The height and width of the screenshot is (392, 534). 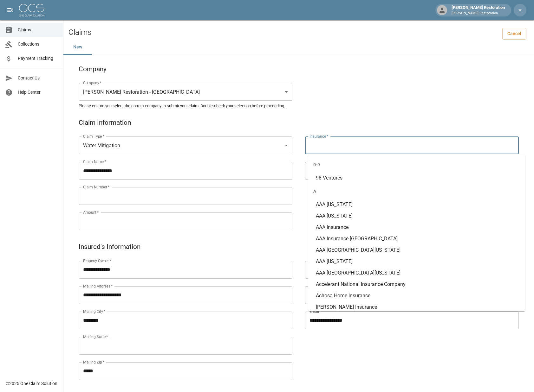 I want to click on label: Property Owner, so click(x=97, y=261).